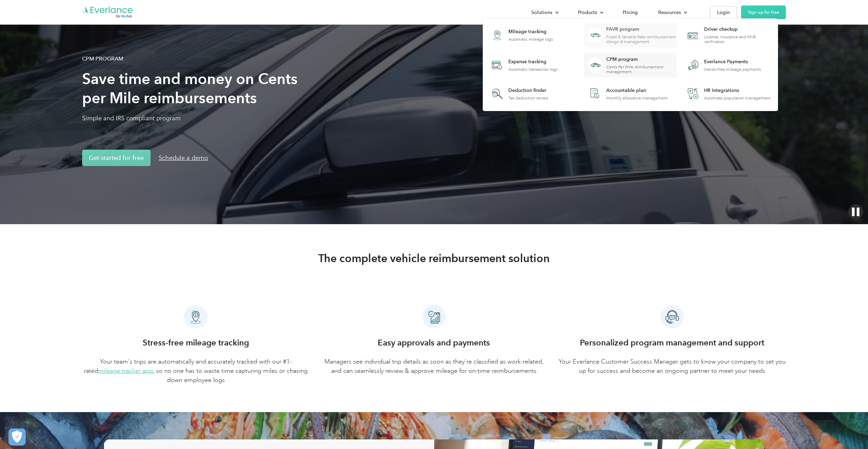 Image resolution: width=868 pixels, height=449 pixels. What do you see at coordinates (630, 12) in the screenshot?
I see `a: Pricing` at bounding box center [630, 12].